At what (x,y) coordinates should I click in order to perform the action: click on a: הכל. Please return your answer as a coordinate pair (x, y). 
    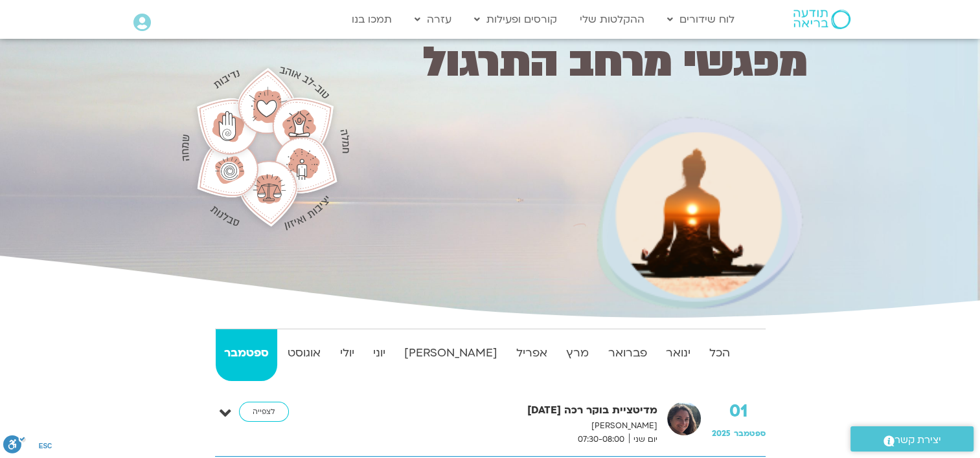
    Looking at the image, I should click on (719, 355).